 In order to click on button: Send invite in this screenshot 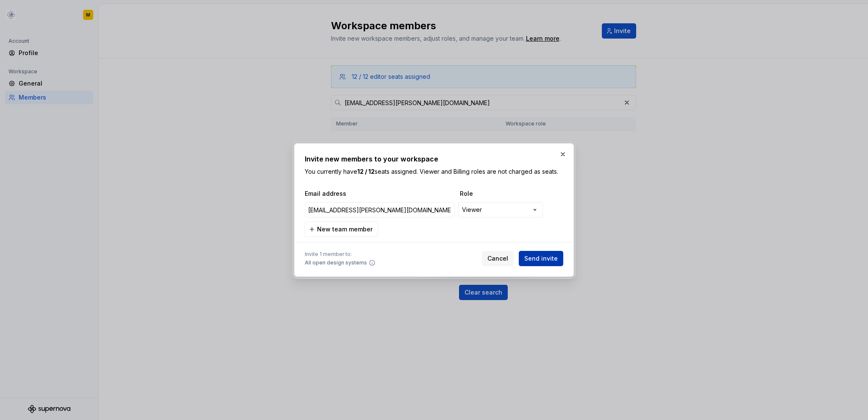, I will do `click(541, 259)`.